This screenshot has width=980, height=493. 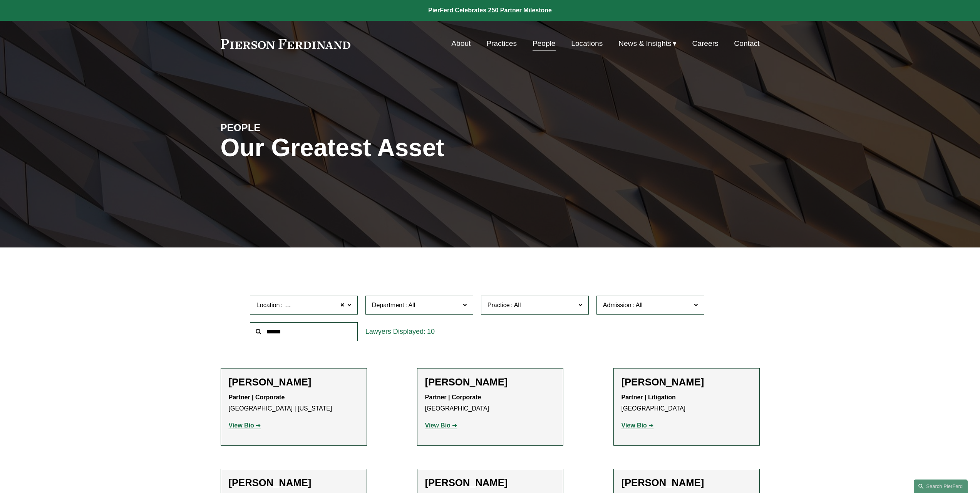 I want to click on span: 10, so click(x=430, y=331).